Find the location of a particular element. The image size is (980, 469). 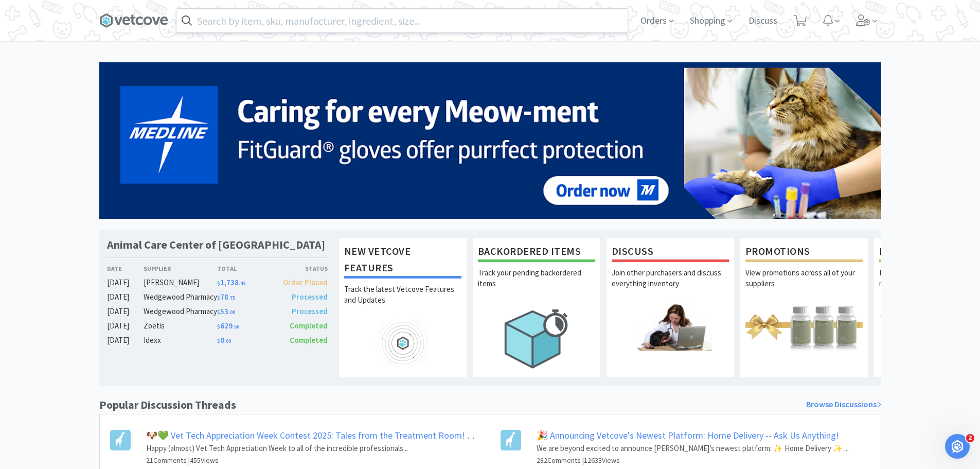

h1: Discuss is located at coordinates (670, 252).